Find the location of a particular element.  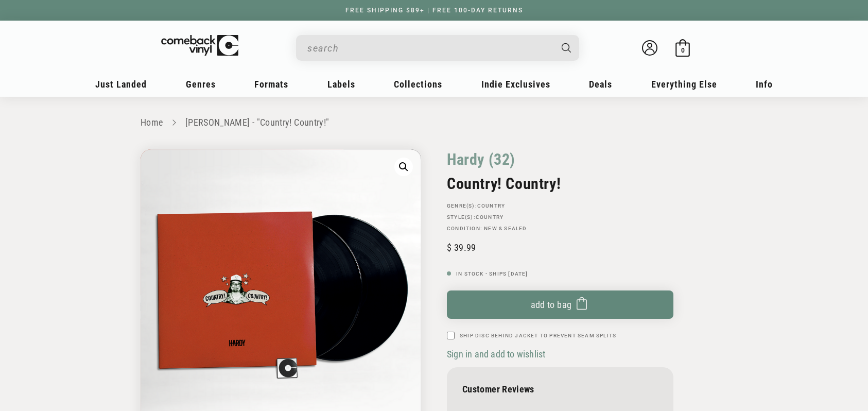

span: Info is located at coordinates (764, 84).